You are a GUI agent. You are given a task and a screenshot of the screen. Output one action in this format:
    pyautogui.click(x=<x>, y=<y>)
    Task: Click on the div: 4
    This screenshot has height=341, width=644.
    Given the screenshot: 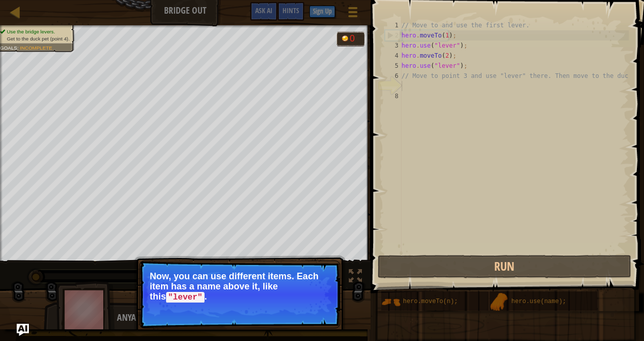 What is the action you would take?
    pyautogui.click(x=393, y=55)
    